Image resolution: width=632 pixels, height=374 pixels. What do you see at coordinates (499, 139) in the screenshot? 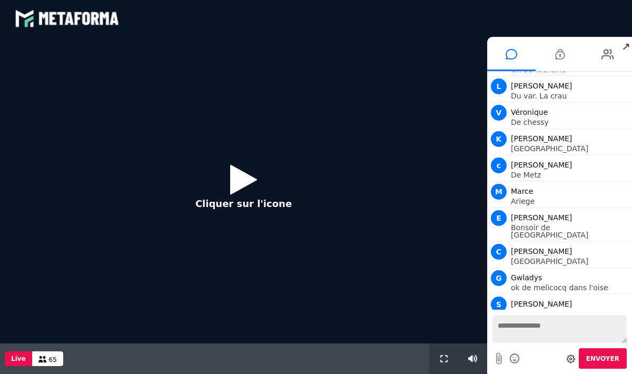
I see `span: K` at bounding box center [499, 139].